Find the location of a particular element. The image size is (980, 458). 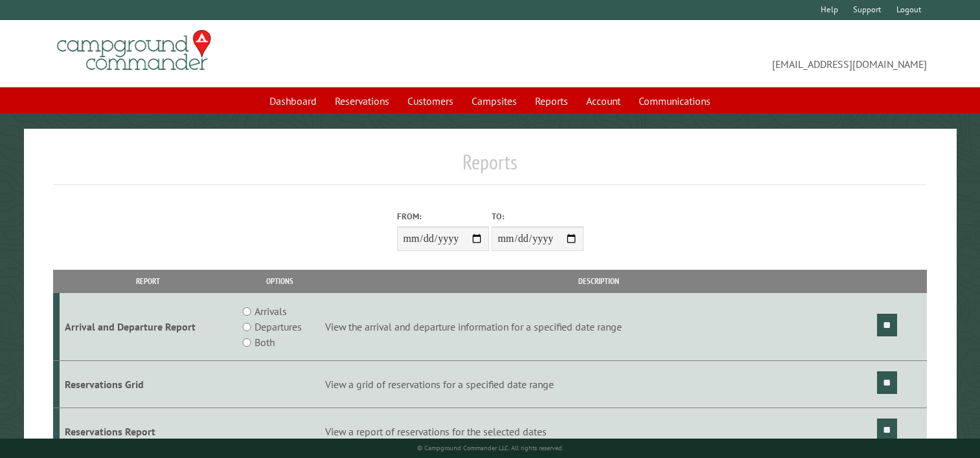

a: Dashboard is located at coordinates (293, 101).